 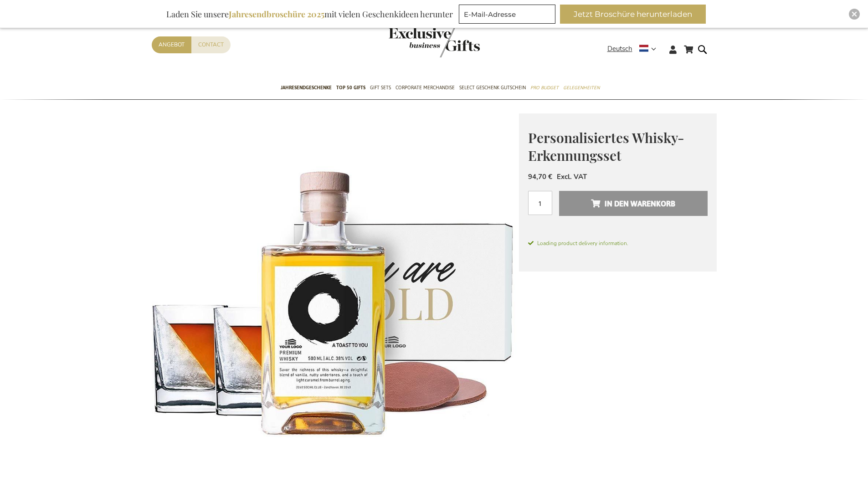 What do you see at coordinates (581, 88) in the screenshot?
I see `a: Gelegenheiten` at bounding box center [581, 88].